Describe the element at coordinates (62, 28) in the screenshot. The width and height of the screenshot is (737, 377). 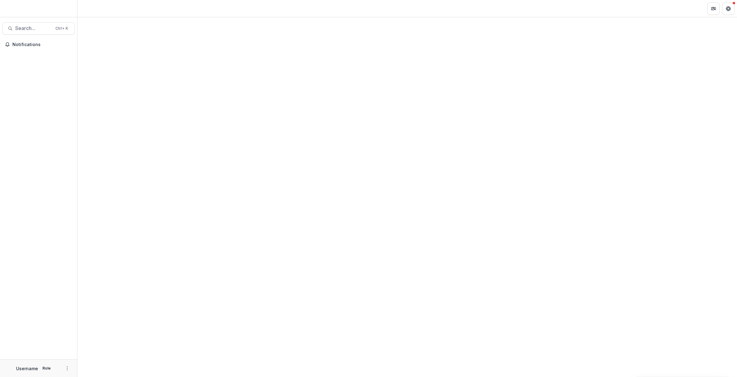
I see `div: Ctrl + K` at that location.